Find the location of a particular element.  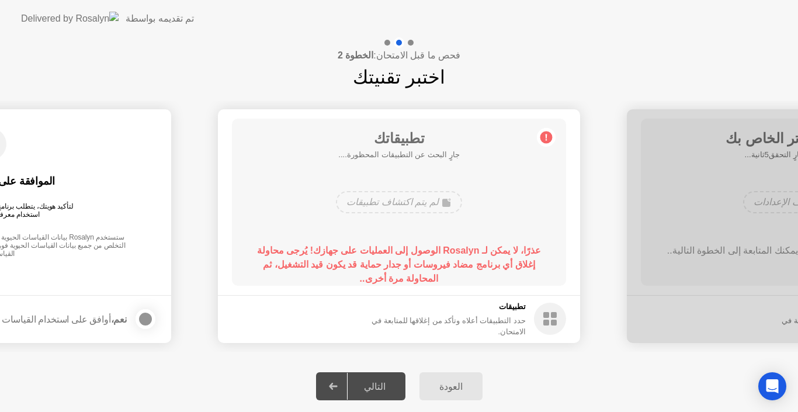

img: Delivered by Rosalyn is located at coordinates (69, 18).